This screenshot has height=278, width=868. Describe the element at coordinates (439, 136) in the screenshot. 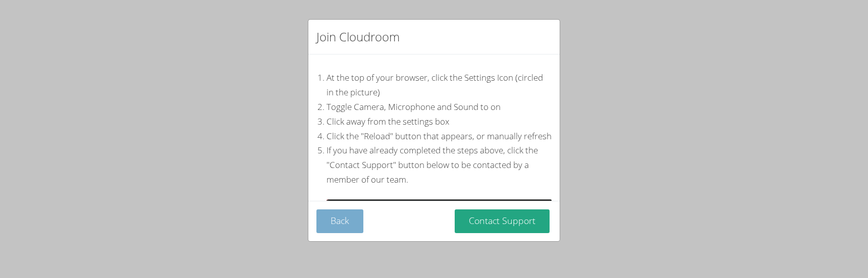

I see `li: Click the "Reload" button that appears, or manually refresh` at that location.